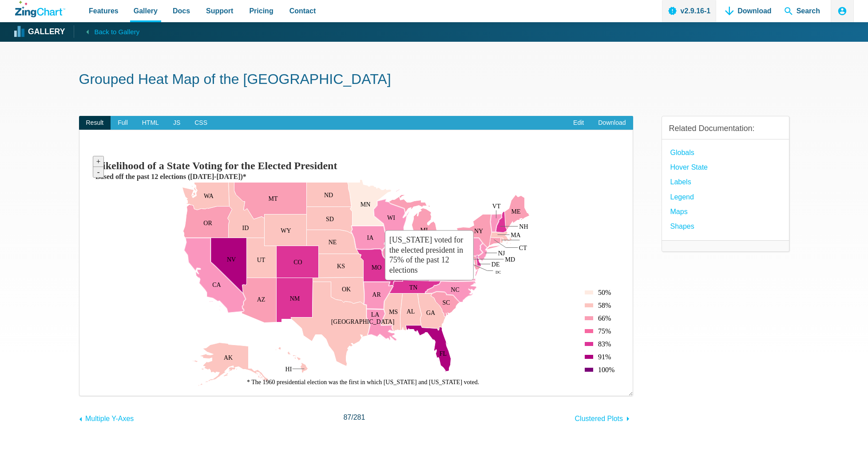 This screenshot has width=868, height=453. What do you see at coordinates (200, 123) in the screenshot?
I see `span: CSS` at bounding box center [200, 123].